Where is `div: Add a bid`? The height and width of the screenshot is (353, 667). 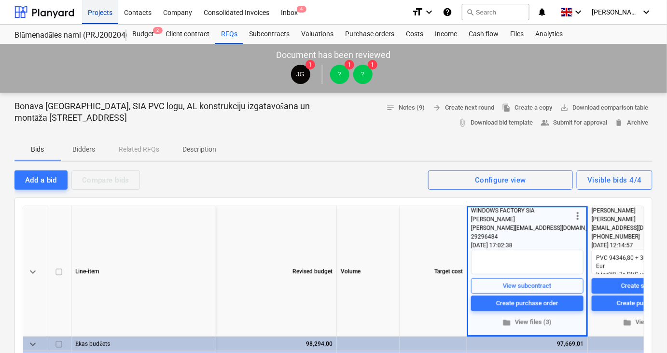 div: Add a bid is located at coordinates (41, 180).